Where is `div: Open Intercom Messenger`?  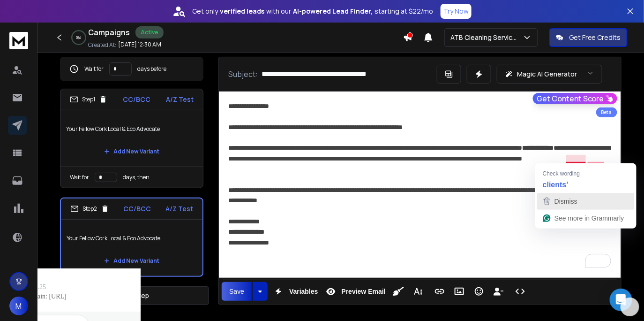 div: Open Intercom Messenger is located at coordinates (621, 299).